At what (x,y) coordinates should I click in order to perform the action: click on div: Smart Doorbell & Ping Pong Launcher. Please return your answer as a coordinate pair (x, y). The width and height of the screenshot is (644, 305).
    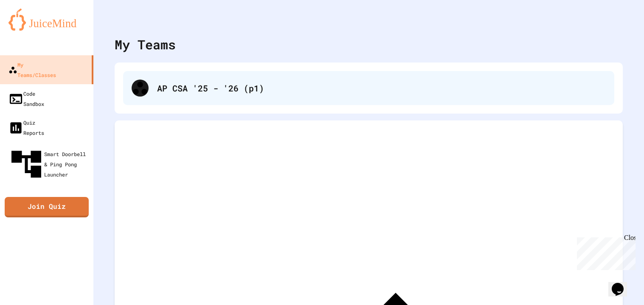
    Looking at the image, I should click on (49, 164).